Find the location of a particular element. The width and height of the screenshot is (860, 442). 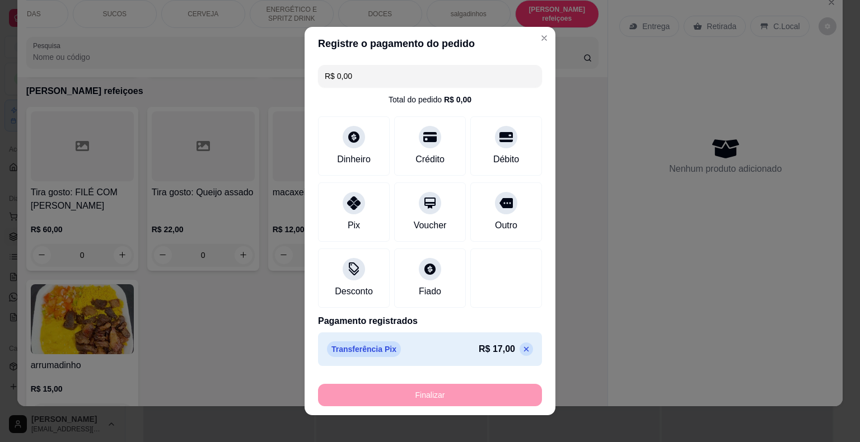

div: Outro is located at coordinates (506, 226).